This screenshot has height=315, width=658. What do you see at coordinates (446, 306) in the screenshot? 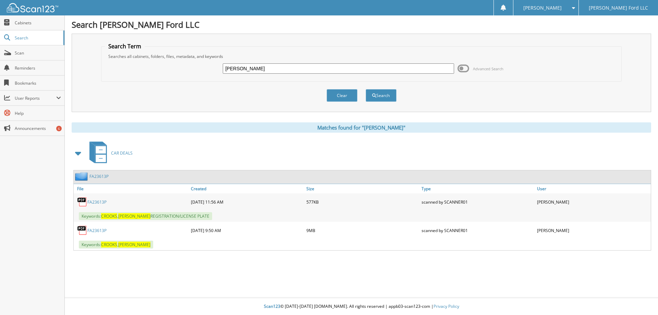
I see `a: Privacy Policy` at bounding box center [446, 306].